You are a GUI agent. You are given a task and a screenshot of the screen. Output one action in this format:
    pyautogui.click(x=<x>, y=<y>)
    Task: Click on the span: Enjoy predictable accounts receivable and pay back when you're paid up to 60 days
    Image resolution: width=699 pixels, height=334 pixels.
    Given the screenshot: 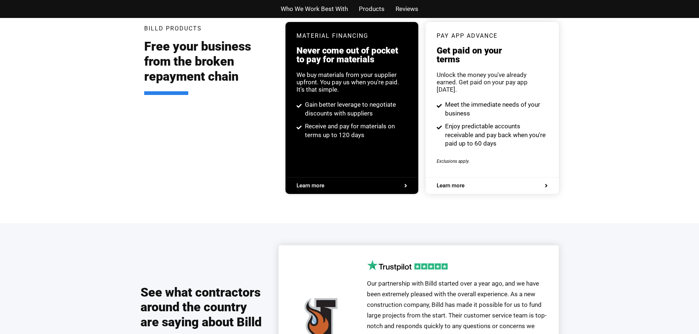 What is the action you would take?
    pyautogui.click(x=495, y=135)
    